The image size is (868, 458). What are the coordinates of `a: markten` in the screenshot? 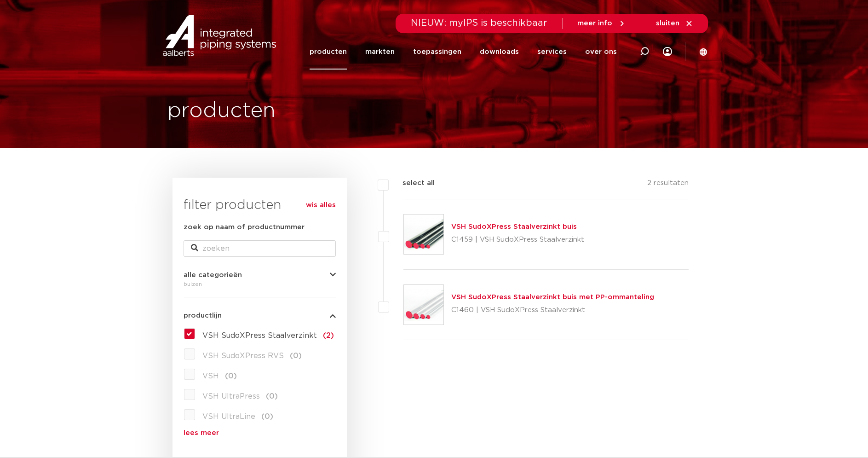 It's located at (380, 52).